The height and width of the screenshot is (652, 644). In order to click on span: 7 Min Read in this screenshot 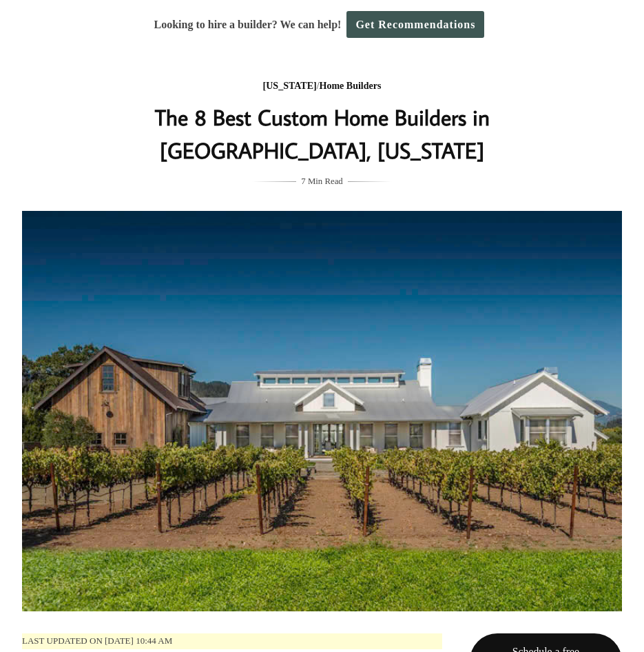, I will do `click(322, 182)`.